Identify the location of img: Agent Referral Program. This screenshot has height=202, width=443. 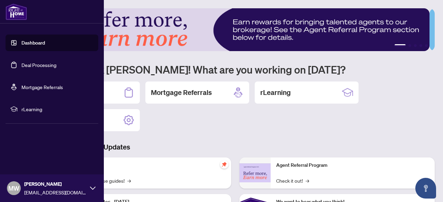
(255, 173).